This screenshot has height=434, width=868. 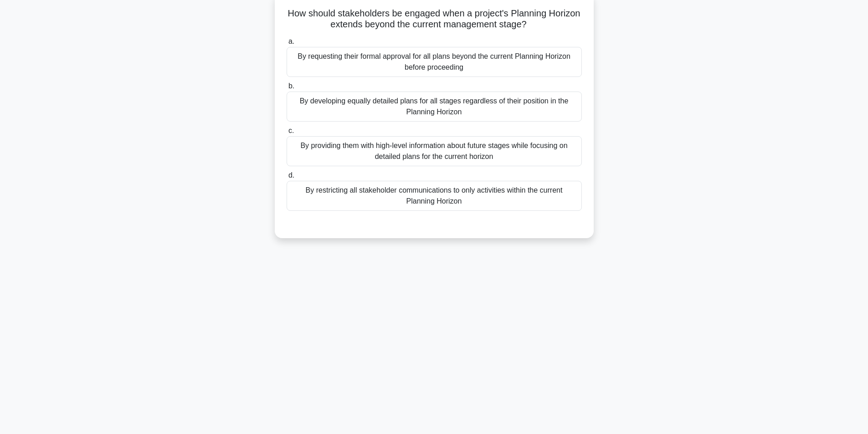 What do you see at coordinates (291, 41) in the screenshot?
I see `span: a.` at bounding box center [291, 41].